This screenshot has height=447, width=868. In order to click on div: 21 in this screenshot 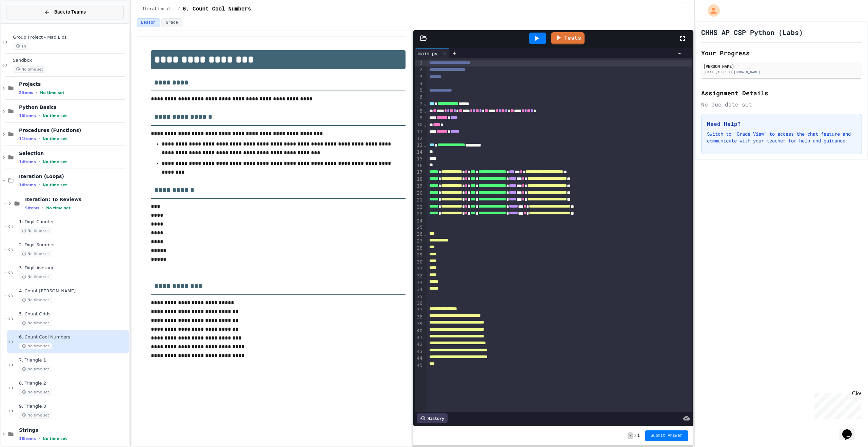, I will do `click(419, 200)`.